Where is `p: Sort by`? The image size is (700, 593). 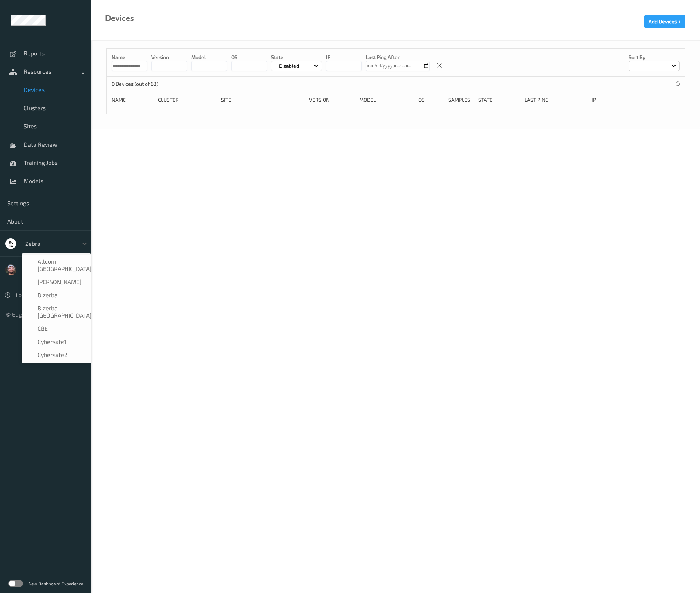
p: Sort by is located at coordinates (654, 57).